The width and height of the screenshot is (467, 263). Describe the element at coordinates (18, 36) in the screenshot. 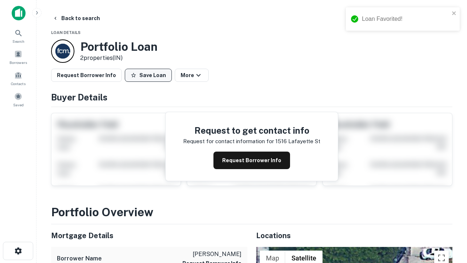

I see `a: Search` at that location.